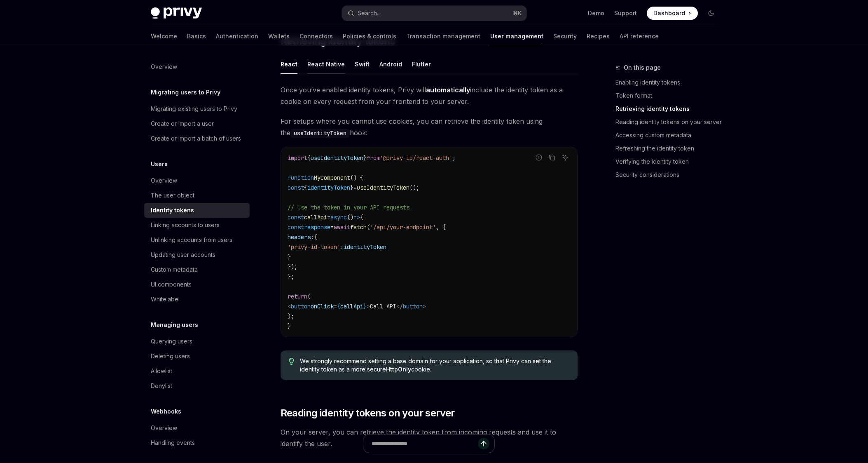 This screenshot has height=463, width=868. Describe the element at coordinates (670, 175) in the screenshot. I see `a: Security considerations` at that location.